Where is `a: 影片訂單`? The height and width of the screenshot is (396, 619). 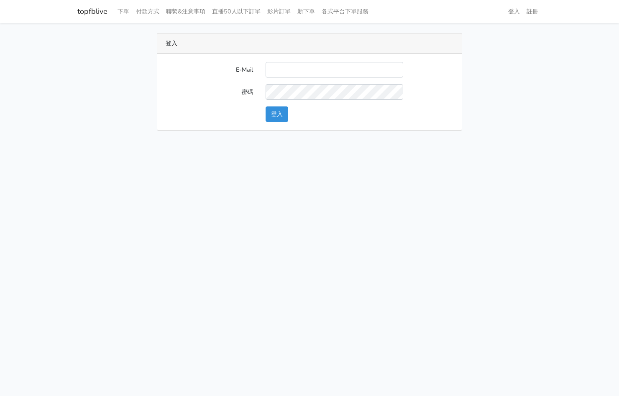
a: 影片訂單 is located at coordinates (279, 11).